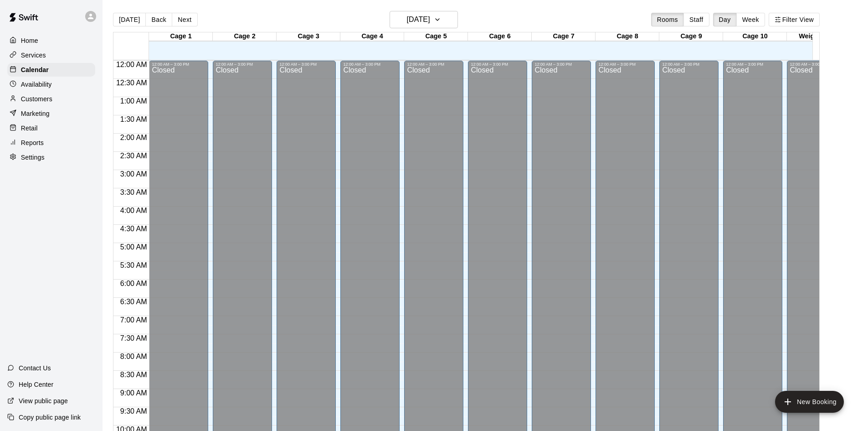  What do you see at coordinates (51, 55) in the screenshot?
I see `div: Services` at bounding box center [51, 55].